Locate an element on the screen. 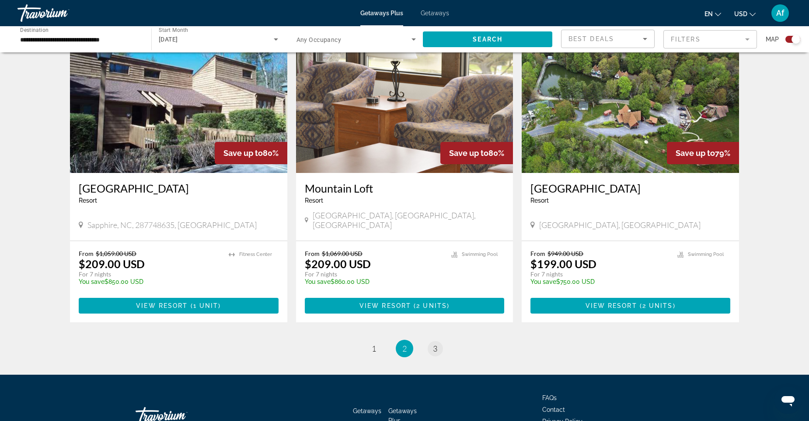 The image size is (809, 421). p: $750.00 USD is located at coordinates (599, 282).